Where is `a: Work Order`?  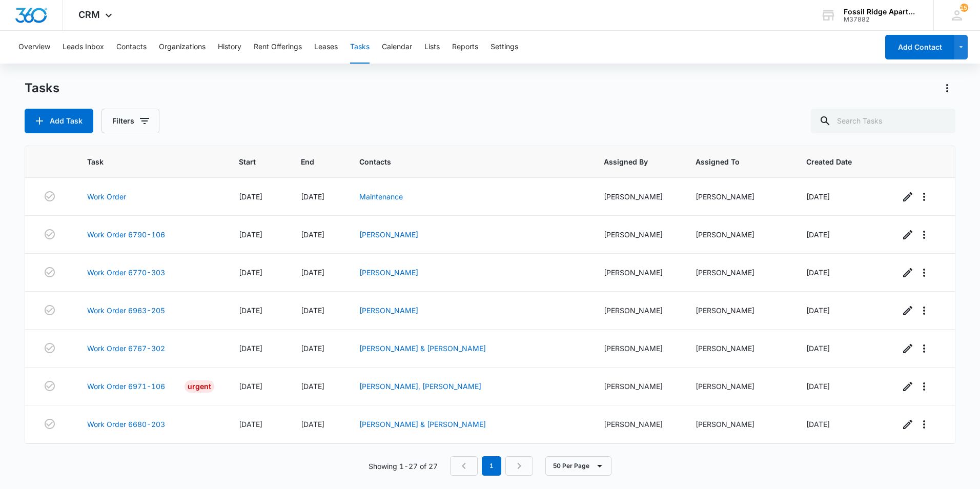
a: Work Order is located at coordinates (107, 197).